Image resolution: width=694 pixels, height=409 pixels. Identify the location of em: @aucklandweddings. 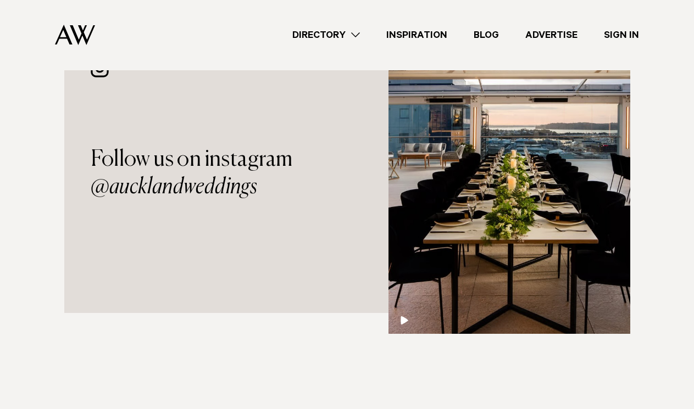
(174, 187).